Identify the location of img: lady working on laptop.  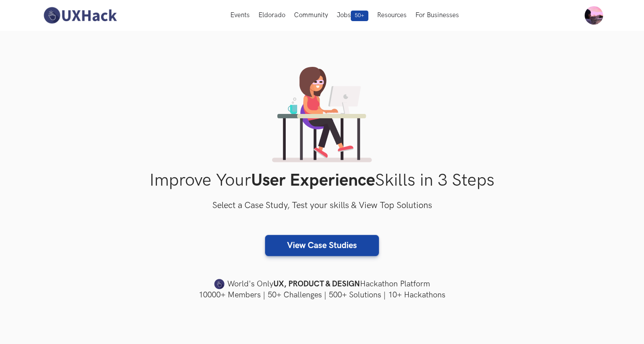
(322, 114).